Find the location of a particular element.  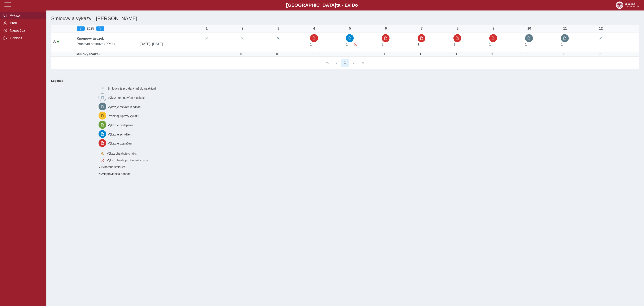

div: 2025 is located at coordinates (138, 29).